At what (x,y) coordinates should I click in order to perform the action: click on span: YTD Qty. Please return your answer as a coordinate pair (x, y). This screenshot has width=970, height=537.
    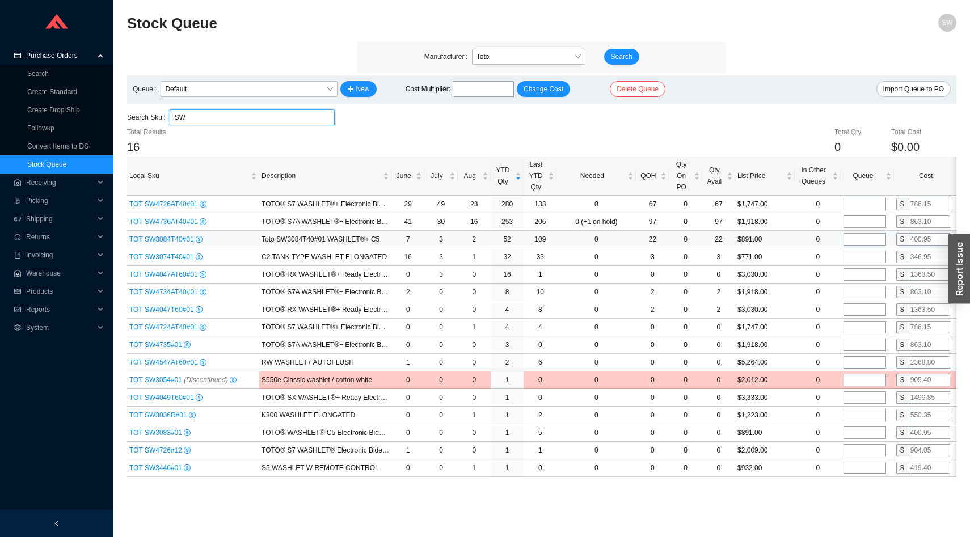
    Looking at the image, I should click on (503, 176).